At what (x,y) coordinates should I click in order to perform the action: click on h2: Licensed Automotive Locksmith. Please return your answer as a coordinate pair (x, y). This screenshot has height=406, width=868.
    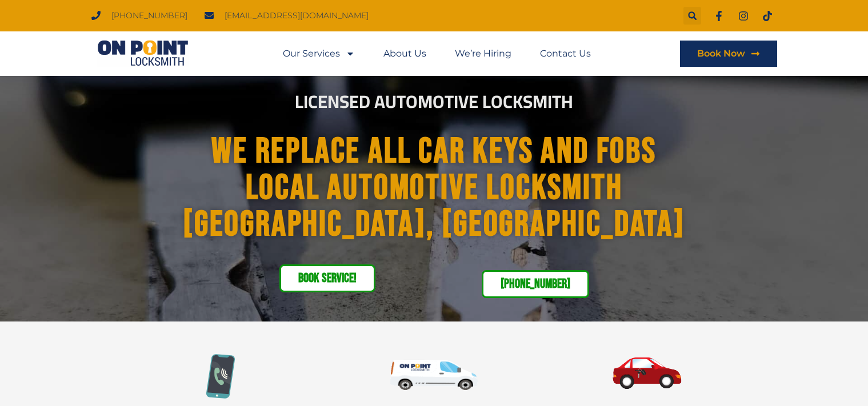
    Looking at the image, I should click on (434, 102).